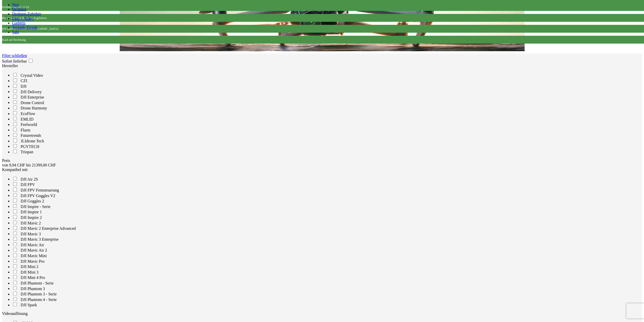  What do you see at coordinates (5, 165) in the screenshot?
I see `span: von` at bounding box center [5, 165].